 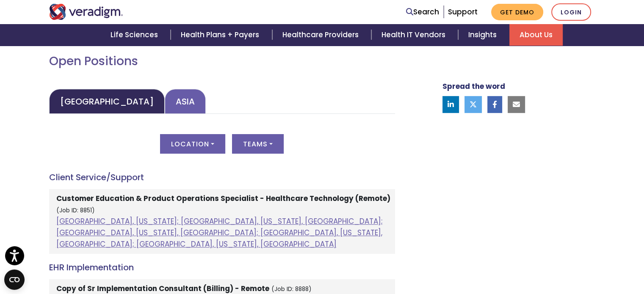 I want to click on a: Support, so click(x=462, y=12).